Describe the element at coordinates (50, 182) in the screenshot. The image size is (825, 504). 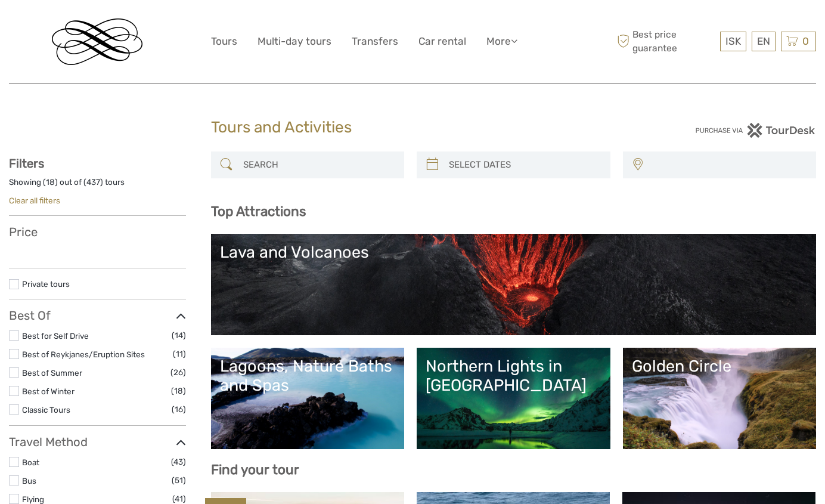
I see `label: 18` at that location.